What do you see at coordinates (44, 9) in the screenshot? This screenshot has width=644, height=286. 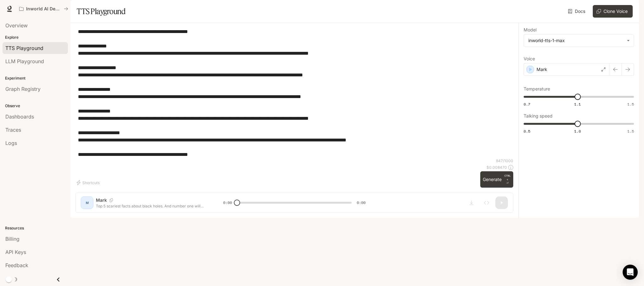 I see `button: All workspaces` at bounding box center [44, 9].